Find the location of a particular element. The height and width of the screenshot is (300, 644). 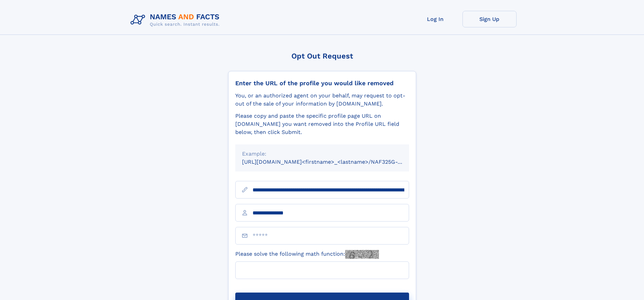

a: Sign Up is located at coordinates (490, 19).